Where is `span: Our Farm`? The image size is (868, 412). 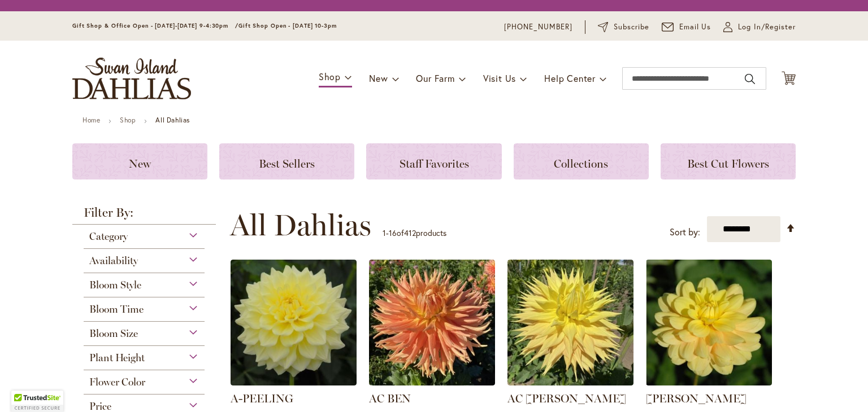 span: Our Farm is located at coordinates (436, 78).